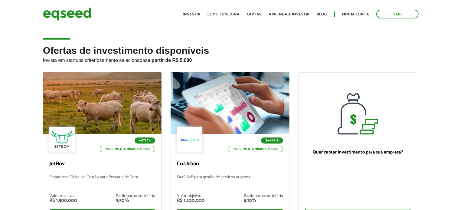 The image size is (460, 210). I want to click on img: EqSeed, so click(67, 14).